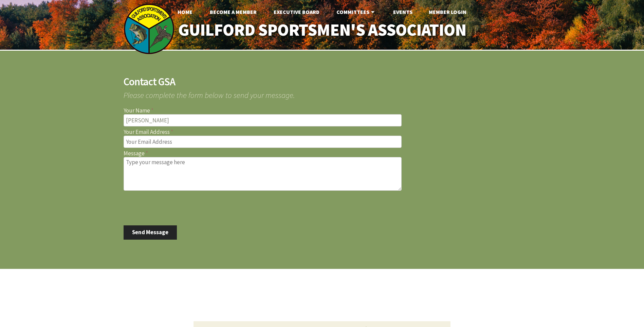 This screenshot has width=644, height=327. What do you see at coordinates (150, 233) in the screenshot?
I see `button: Send Message` at bounding box center [150, 233].